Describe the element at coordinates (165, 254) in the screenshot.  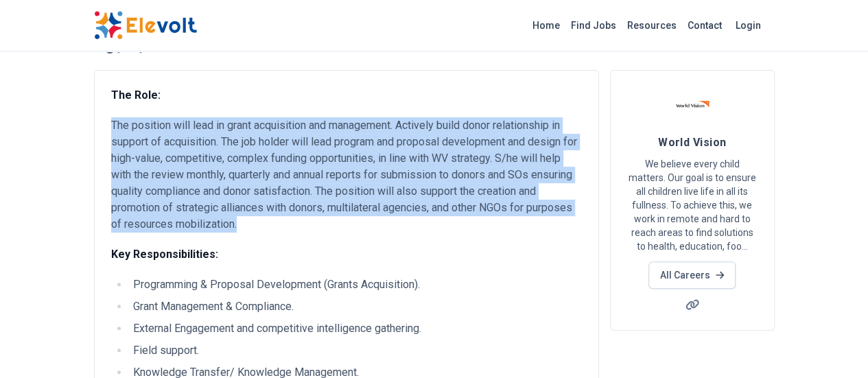
I see `strong: Key Responsibilities:` at that location.